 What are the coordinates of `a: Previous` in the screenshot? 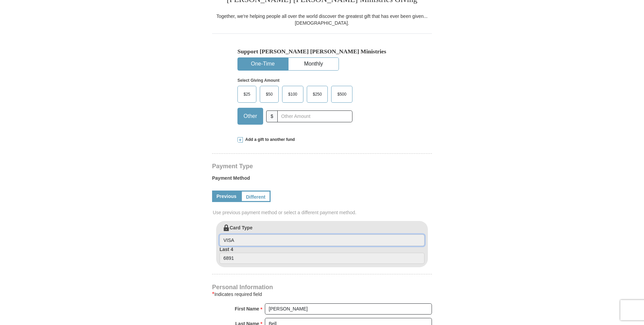 It's located at (226, 196).